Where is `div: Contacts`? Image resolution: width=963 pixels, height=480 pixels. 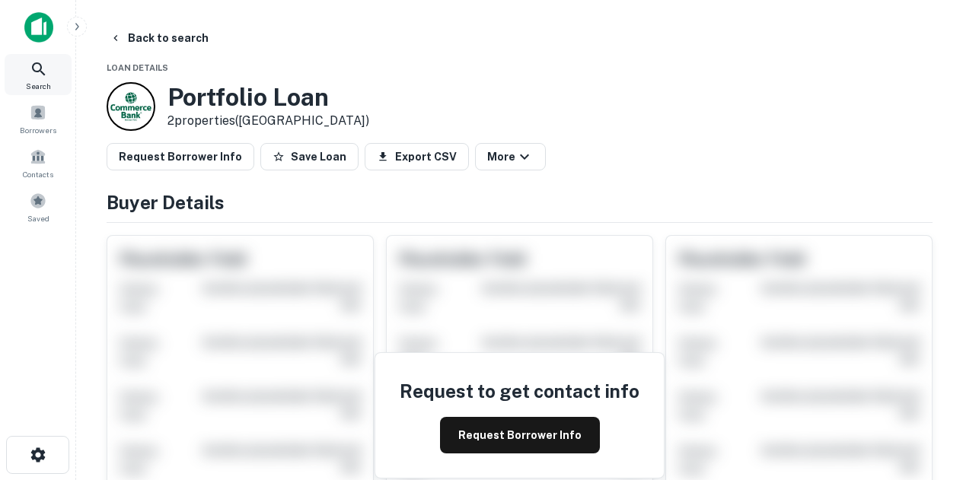 div: Contacts is located at coordinates (38, 163).